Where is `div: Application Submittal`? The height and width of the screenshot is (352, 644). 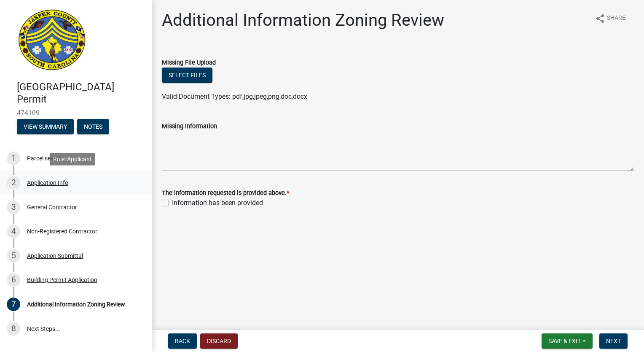
div: Application Submittal is located at coordinates (55, 256).